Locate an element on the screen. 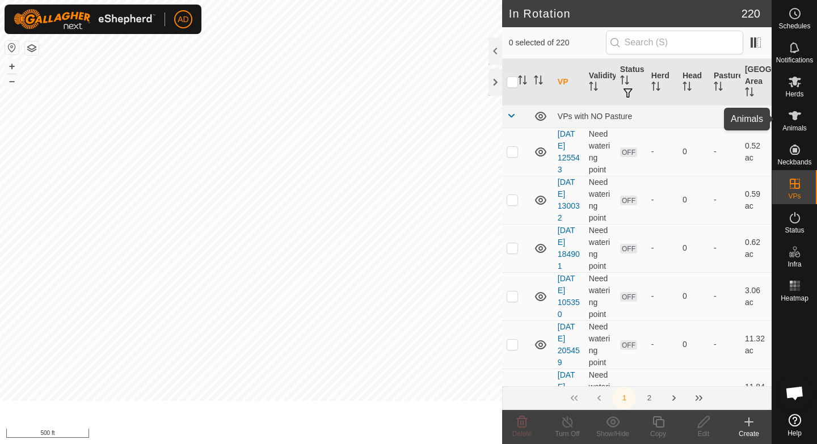 This screenshot has height=444, width=817. button: Last Page is located at coordinates (699, 398).